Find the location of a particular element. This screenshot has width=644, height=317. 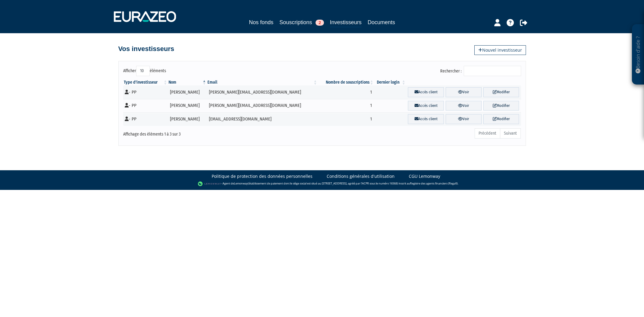

select: Afficheréléments is located at coordinates (143, 71).